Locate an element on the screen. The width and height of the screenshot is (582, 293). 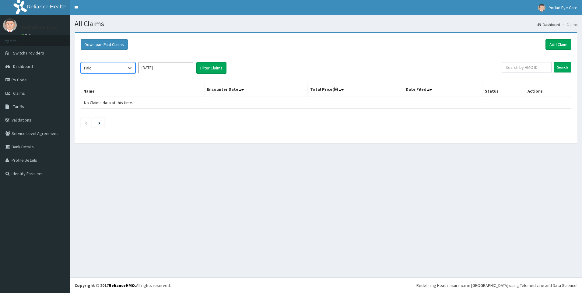
li: Claims is located at coordinates (569, 24).